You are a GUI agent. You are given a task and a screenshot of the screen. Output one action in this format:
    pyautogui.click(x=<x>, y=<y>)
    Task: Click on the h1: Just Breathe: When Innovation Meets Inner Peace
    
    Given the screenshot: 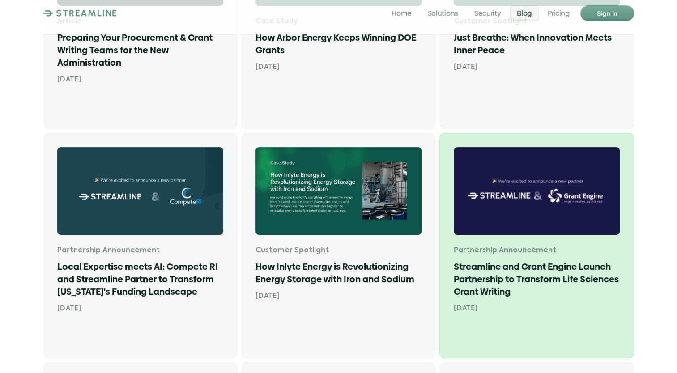 What is the action you would take?
    pyautogui.click(x=537, y=44)
    